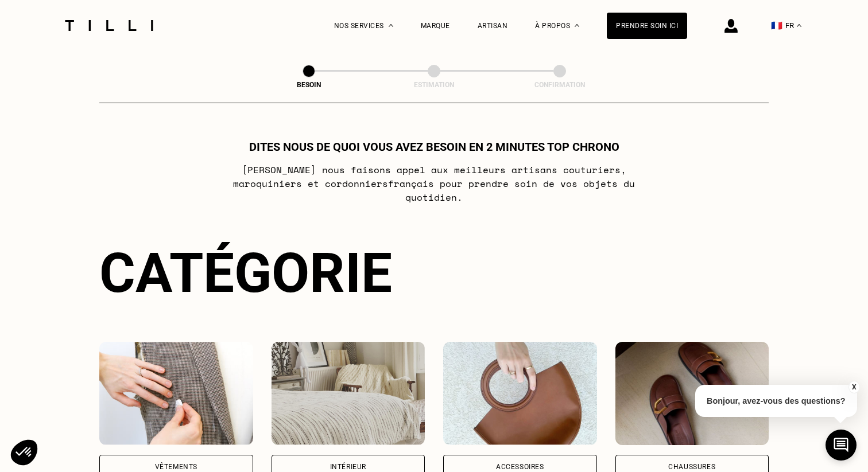 The width and height of the screenshot is (868, 472). What do you see at coordinates (799, 25) in the screenshot?
I see `img: menu déroulant` at bounding box center [799, 25].